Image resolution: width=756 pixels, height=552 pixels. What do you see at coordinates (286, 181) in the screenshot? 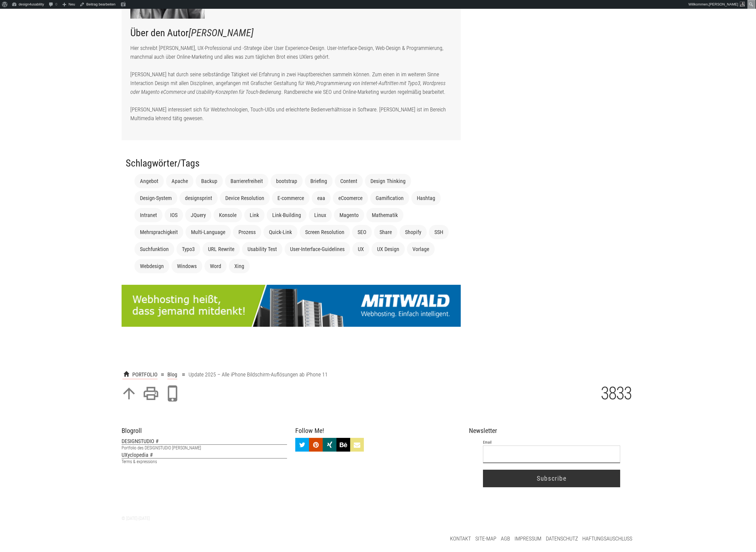
I see `a: bootstrap` at bounding box center [286, 181].